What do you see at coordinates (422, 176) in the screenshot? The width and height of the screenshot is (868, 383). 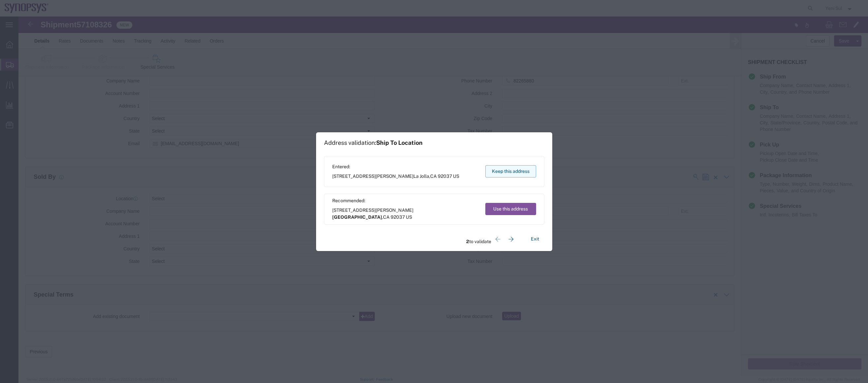 I see `span: La Jolla` at bounding box center [422, 176].